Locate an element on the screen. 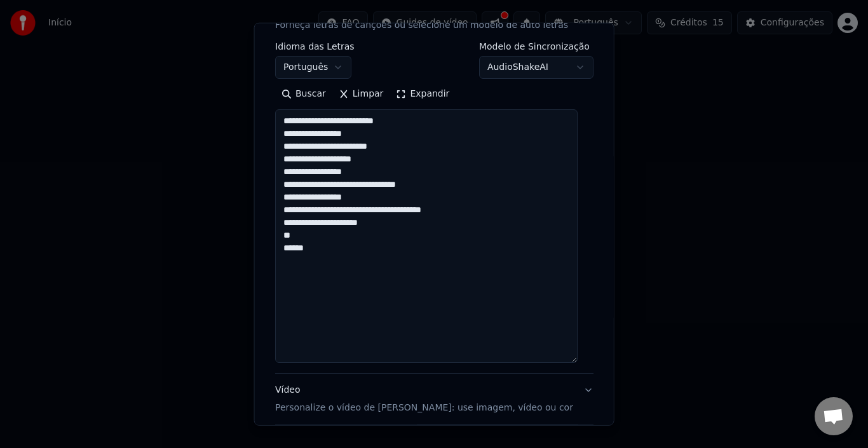 The height and width of the screenshot is (448, 868). p: Forneça letras de canções ou selecione um modelo de auto letras is located at coordinates (421, 25).